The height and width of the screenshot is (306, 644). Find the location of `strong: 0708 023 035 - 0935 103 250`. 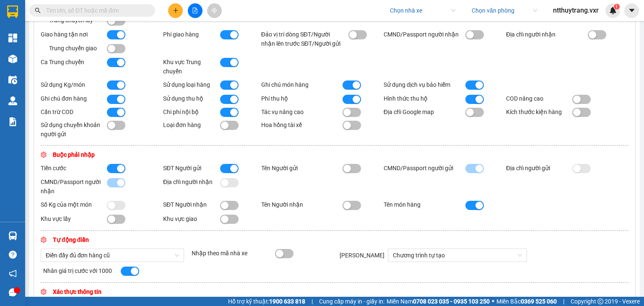

strong: 0708 023 035 - 0935 103 250 is located at coordinates (451, 302).